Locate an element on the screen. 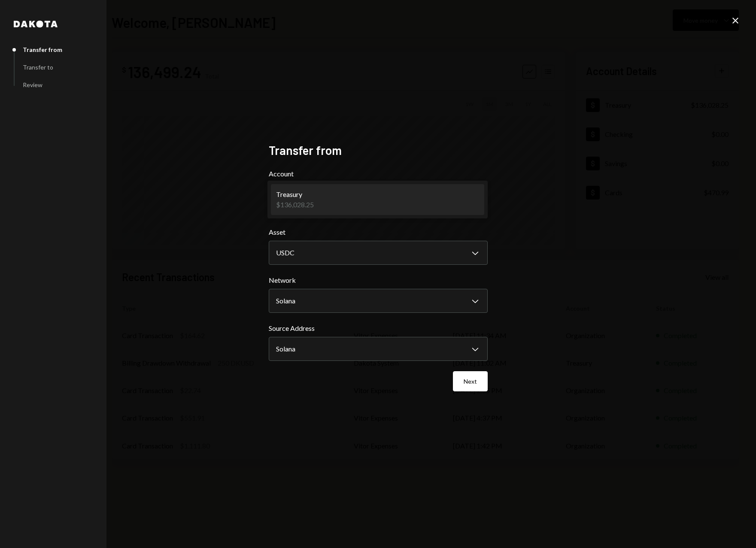 The image size is (756, 548). label: Source Address is located at coordinates (378, 328).